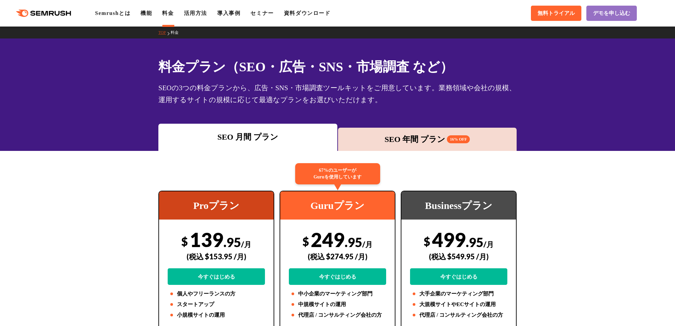  I want to click on div: Proプラン, so click(216, 205).